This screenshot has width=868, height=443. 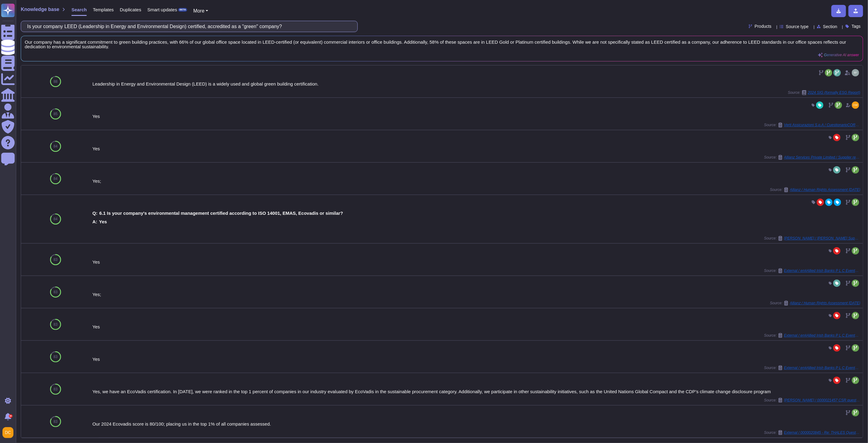 I want to click on span: Allianz Services Private Limited / Supplier registration questionnaire, so click(x=822, y=157).